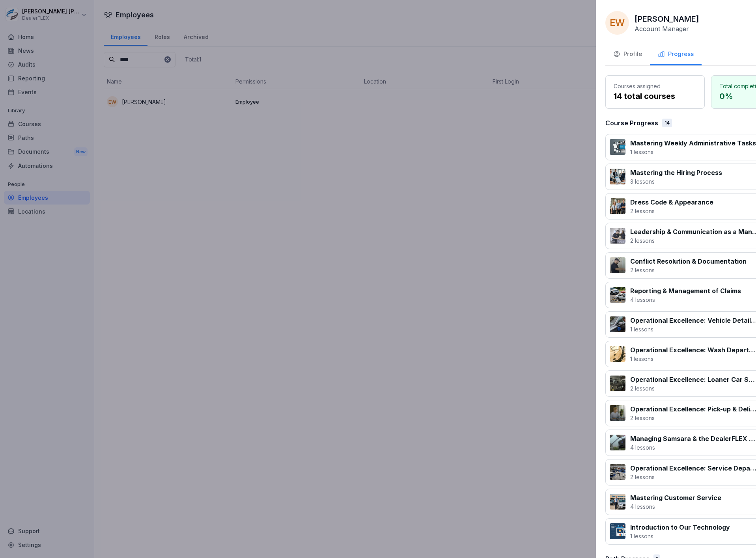  Describe the element at coordinates (655, 96) in the screenshot. I see `p: 14 total courses` at that location.